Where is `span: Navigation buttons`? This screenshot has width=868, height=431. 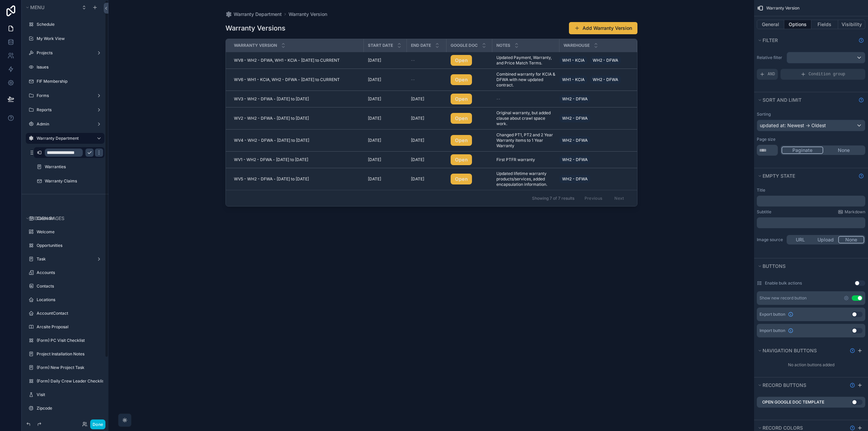 span: Navigation buttons is located at coordinates (789, 350).